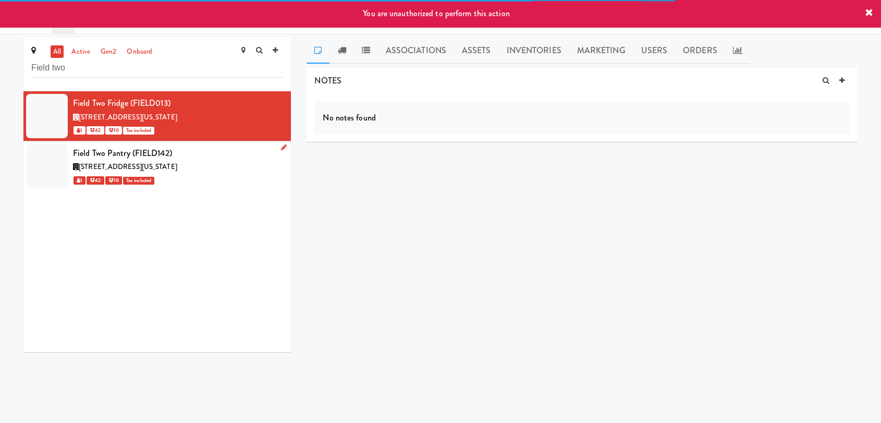 This screenshot has height=423, width=881. What do you see at coordinates (601, 51) in the screenshot?
I see `a: Marketing` at bounding box center [601, 51].